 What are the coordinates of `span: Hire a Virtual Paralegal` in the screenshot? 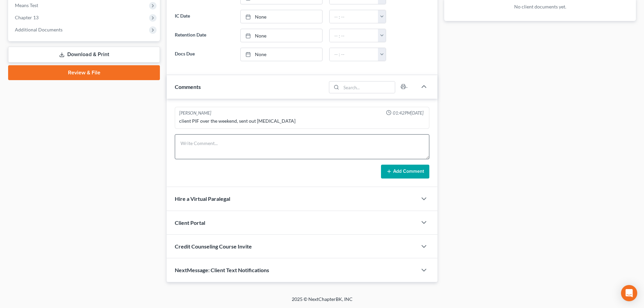 It's located at (203, 199).